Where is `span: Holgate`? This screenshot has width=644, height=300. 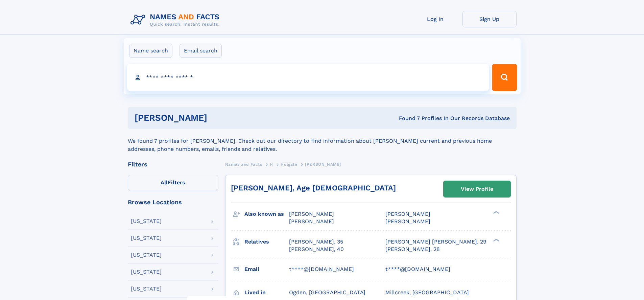 span: Holgate is located at coordinates (288, 165).